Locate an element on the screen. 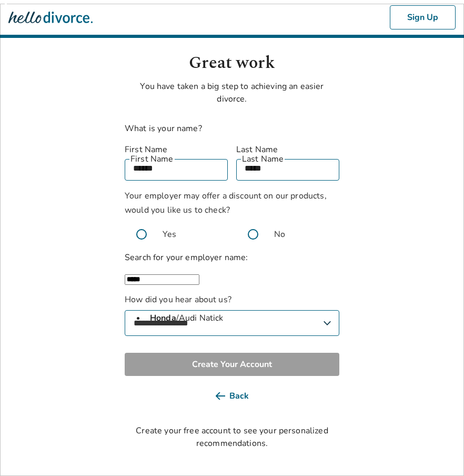  label: Search for your employer name: is located at coordinates (186, 258).